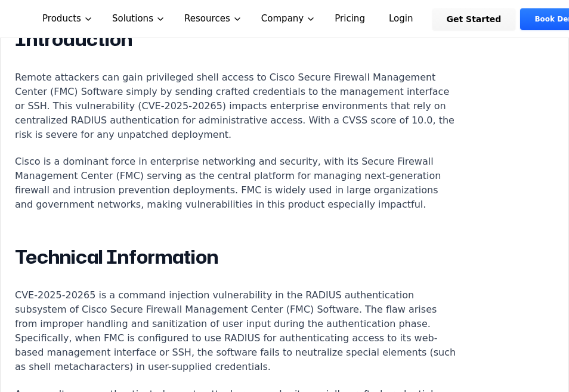 This screenshot has width=569, height=392. I want to click on h2: Technical Information, so click(236, 257).